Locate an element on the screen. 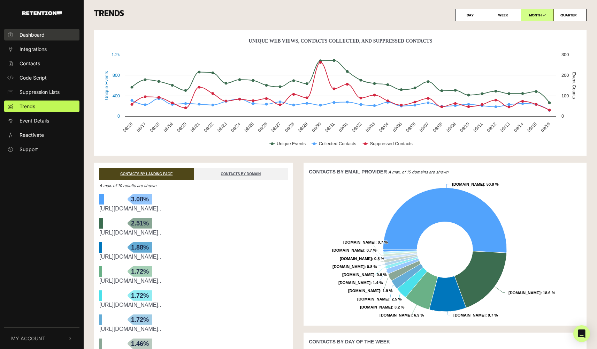 This screenshot has width=597, height=349. a: Contacts is located at coordinates (42, 63).